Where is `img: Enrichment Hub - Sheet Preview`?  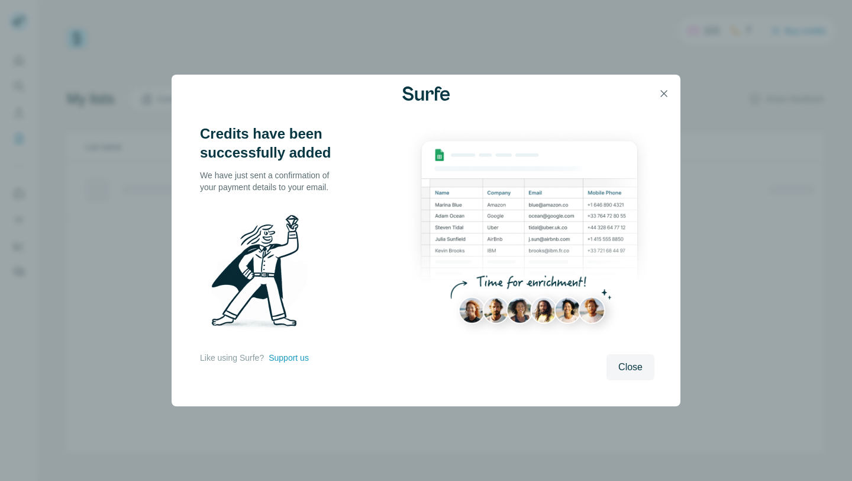 img: Enrichment Hub - Sheet Preview is located at coordinates (530, 235).